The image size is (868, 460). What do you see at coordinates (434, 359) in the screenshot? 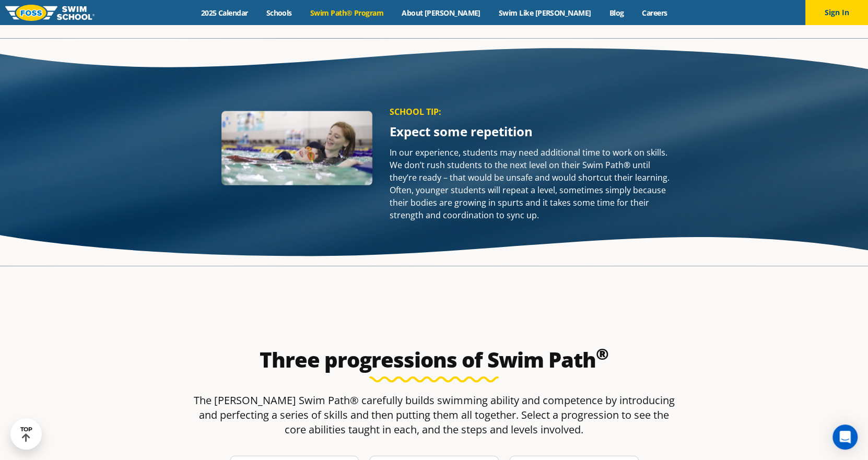
I see `h2: Three progressions of Swim Path` at bounding box center [434, 359].